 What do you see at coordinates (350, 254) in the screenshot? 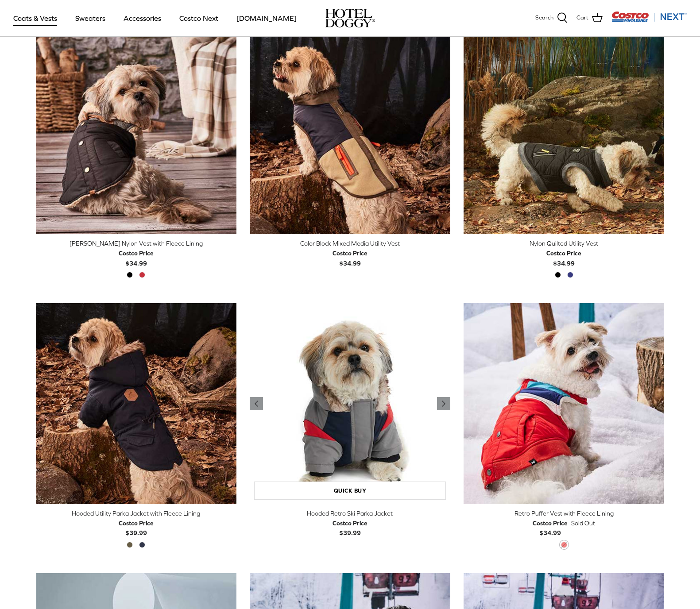
I see `a: Color Block Mixed Media Utility Vest Costco Price$34.99` at bounding box center [350, 254].